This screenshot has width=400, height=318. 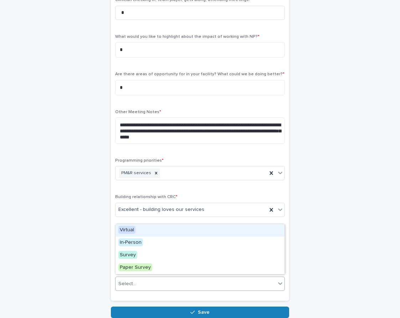 What do you see at coordinates (130, 242) in the screenshot?
I see `span: In-Person` at bounding box center [130, 242].